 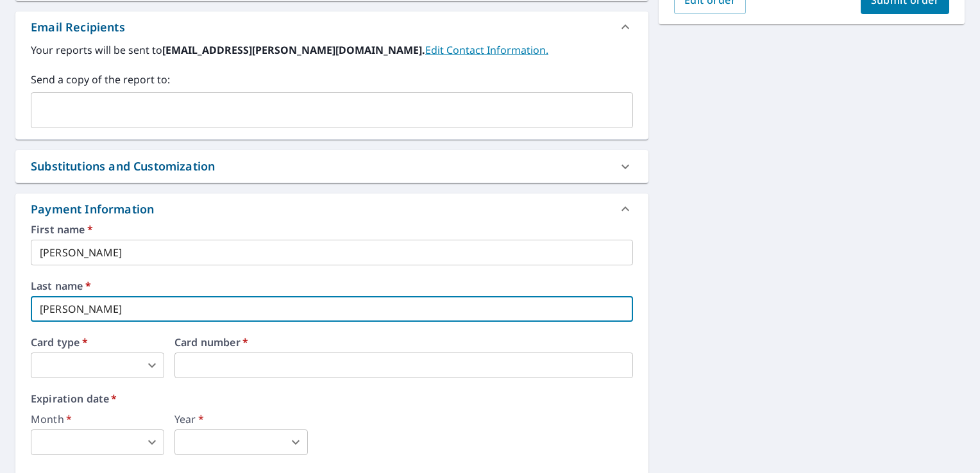 What do you see at coordinates (241, 419) in the screenshot?
I see `label: Year` at bounding box center [241, 419].